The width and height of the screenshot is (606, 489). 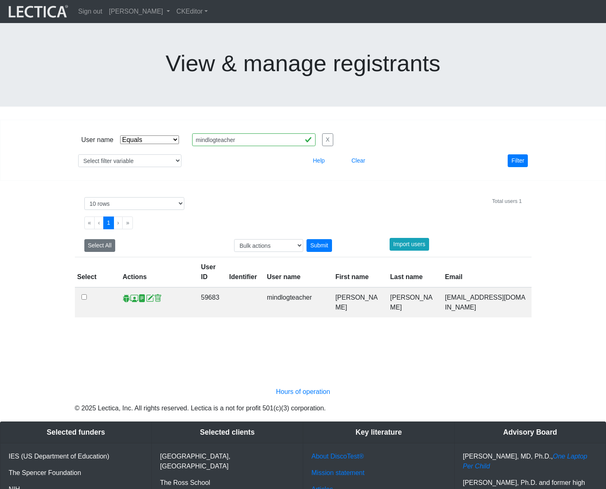 I want to click on button: Import users, so click(x=409, y=244).